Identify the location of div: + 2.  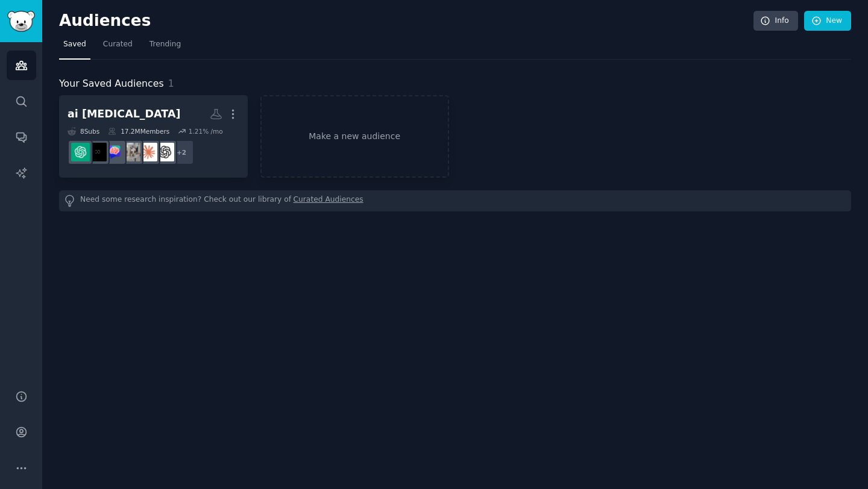
(181, 152).